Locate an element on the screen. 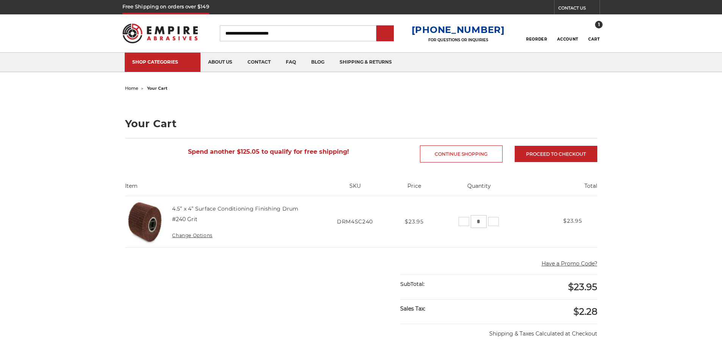 This screenshot has height=345, width=722. th: SKU is located at coordinates (355, 189).